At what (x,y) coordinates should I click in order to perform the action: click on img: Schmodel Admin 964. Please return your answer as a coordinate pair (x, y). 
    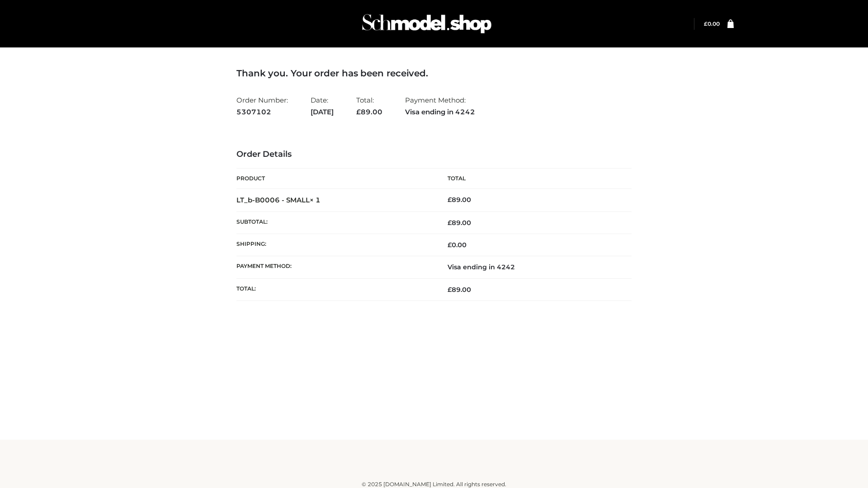
    Looking at the image, I should click on (427, 24).